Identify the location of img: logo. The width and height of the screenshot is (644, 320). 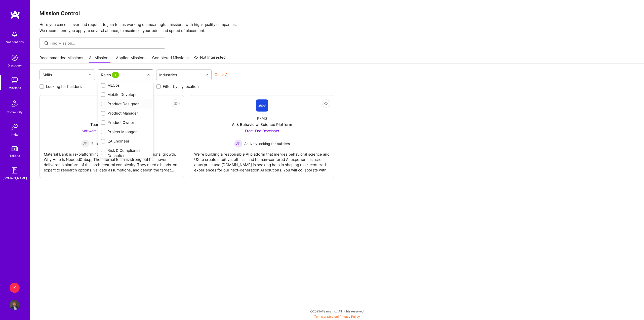
(15, 15).